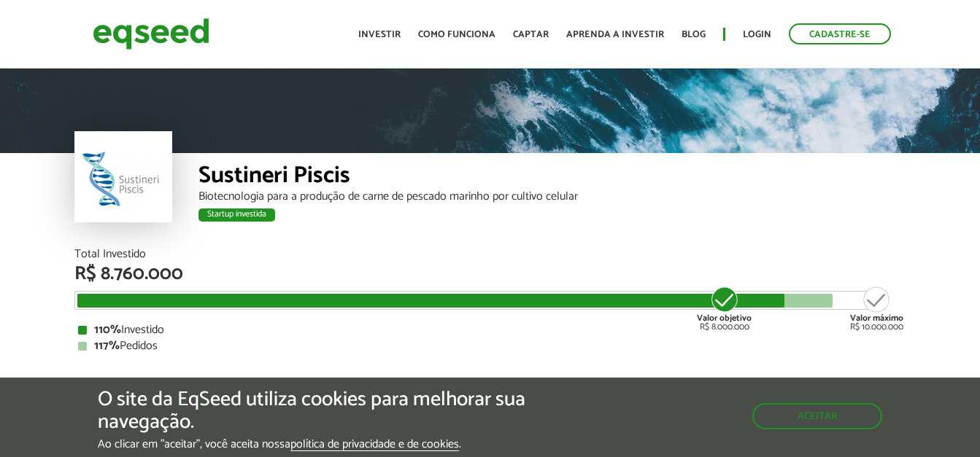  What do you see at coordinates (553, 177) in the screenshot?
I see `div: Sustineri Piscis` at bounding box center [553, 177].